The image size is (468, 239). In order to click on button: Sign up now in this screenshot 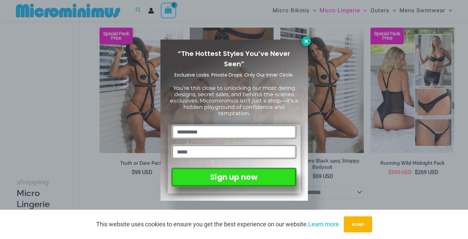, I will do `click(234, 177)`.